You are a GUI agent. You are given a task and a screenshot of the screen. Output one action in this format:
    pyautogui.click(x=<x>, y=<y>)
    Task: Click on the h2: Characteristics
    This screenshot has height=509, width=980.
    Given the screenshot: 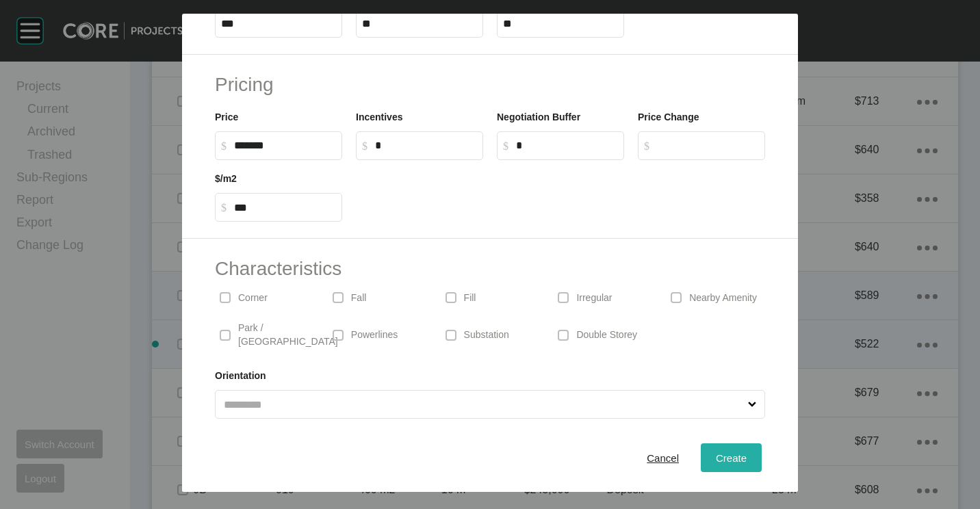 What is the action you would take?
    pyautogui.click(x=490, y=268)
    